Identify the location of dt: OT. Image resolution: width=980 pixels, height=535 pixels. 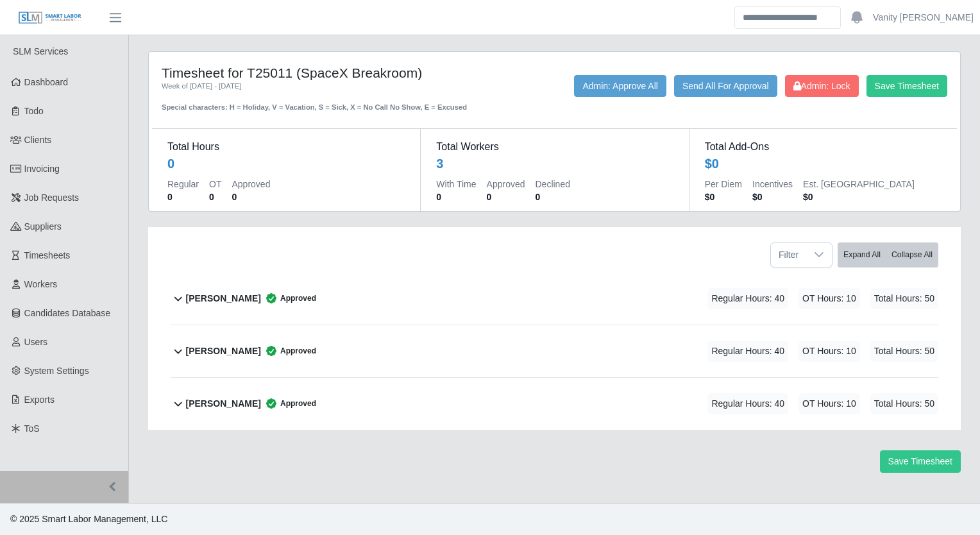
(215, 184).